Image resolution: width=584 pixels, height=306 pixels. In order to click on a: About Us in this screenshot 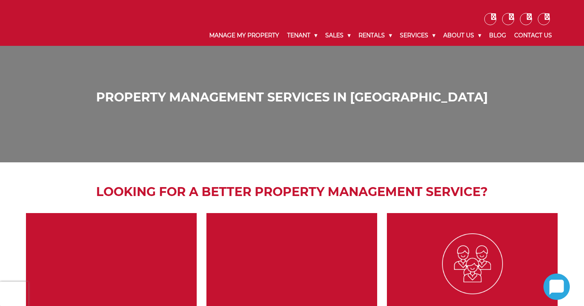, I will do `click(462, 35)`.